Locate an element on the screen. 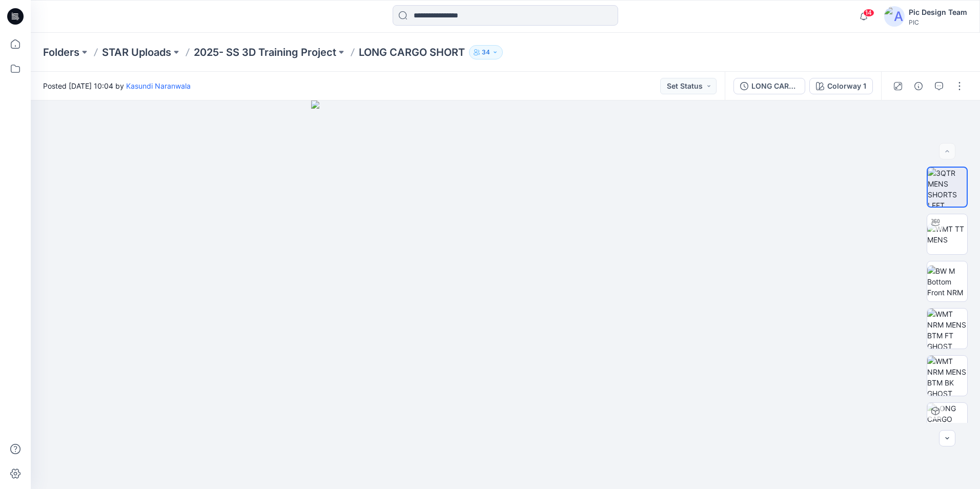 The image size is (980, 489). p: 2025- SS 3D Training Project is located at coordinates (265, 52).